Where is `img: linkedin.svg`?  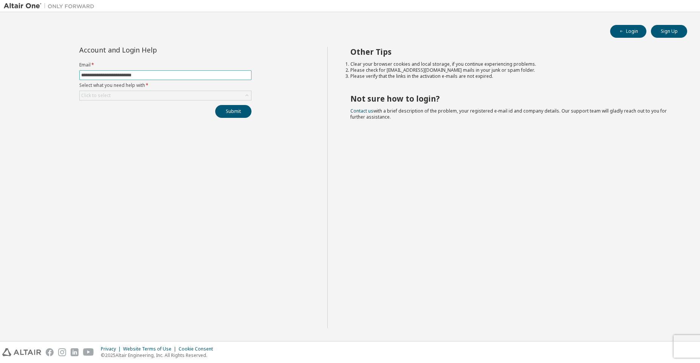 img: linkedin.svg is located at coordinates (74, 352).